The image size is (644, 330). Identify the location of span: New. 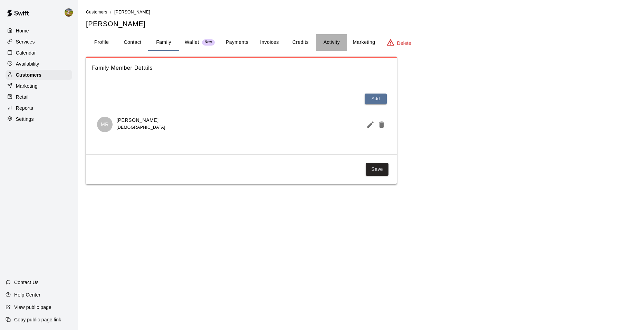
(208, 42).